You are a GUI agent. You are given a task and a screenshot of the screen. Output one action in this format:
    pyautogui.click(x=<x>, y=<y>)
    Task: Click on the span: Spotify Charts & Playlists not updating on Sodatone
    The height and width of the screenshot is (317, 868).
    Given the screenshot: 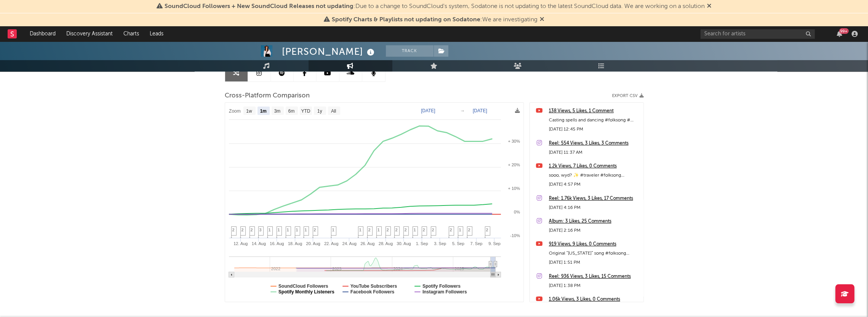 What is the action you would take?
    pyautogui.click(x=406, y=20)
    